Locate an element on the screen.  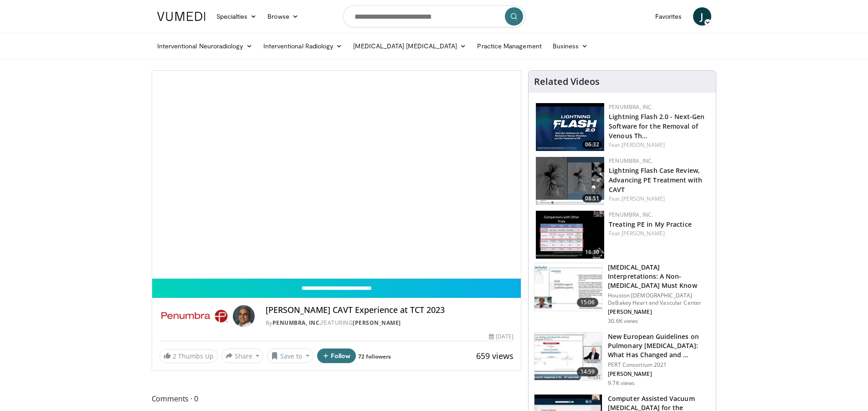
p: 30.6K views is located at coordinates (623, 321).